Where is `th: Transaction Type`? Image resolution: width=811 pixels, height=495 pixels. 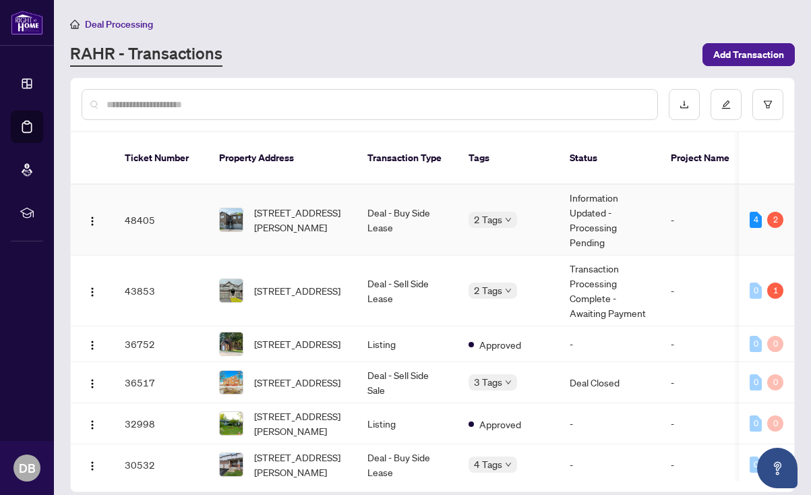
th: Transaction Type is located at coordinates (407, 158).